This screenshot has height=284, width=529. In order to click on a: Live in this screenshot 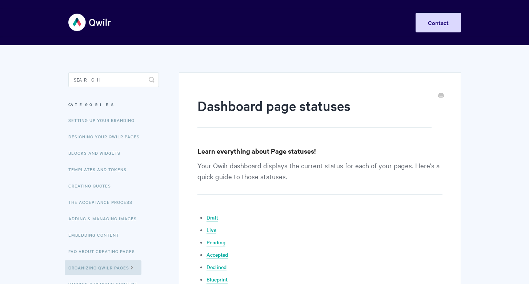, I will do `click(211, 230)`.